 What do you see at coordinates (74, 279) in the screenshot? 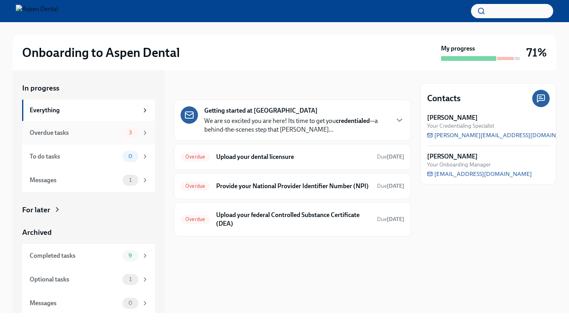
I see `div: Optional tasks` at bounding box center [74, 279].